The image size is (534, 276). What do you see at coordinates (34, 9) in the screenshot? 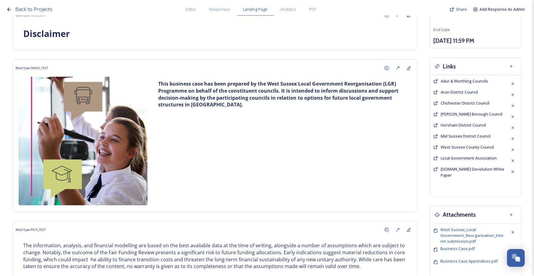
I see `span: Back to Projects` at bounding box center [34, 9].